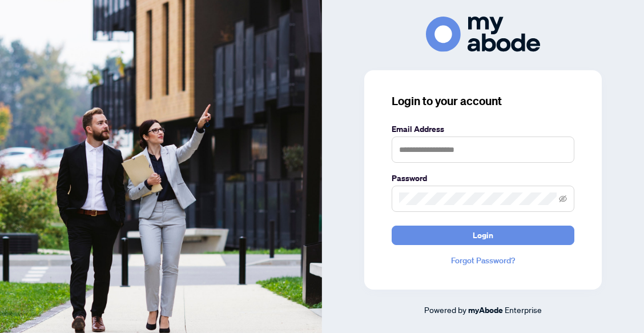  Describe the element at coordinates (523, 310) in the screenshot. I see `span: Enterprise` at that location.